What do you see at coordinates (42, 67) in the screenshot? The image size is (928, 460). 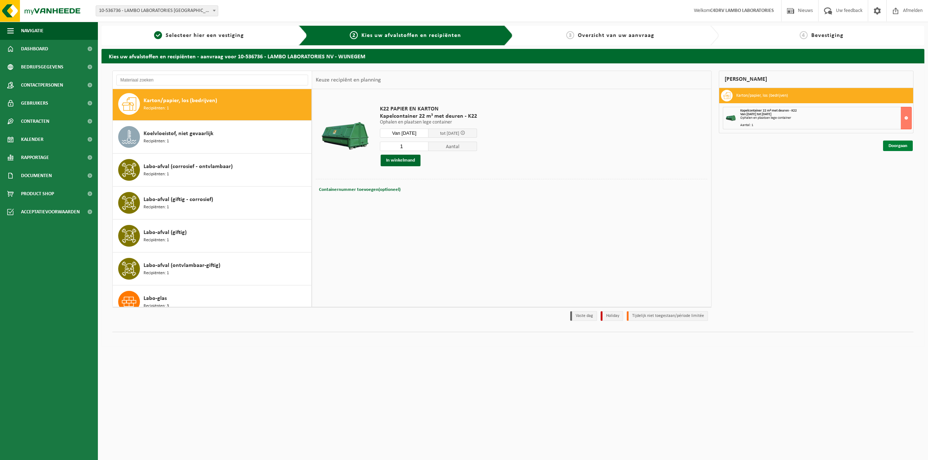 I see `span: Bedrijfsgegevens` at bounding box center [42, 67].